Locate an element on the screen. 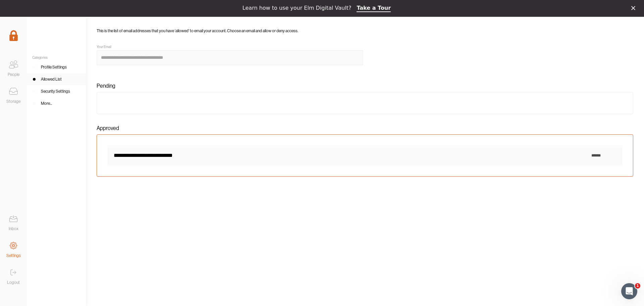 The image size is (644, 306). a: More... is located at coordinates (56, 103).